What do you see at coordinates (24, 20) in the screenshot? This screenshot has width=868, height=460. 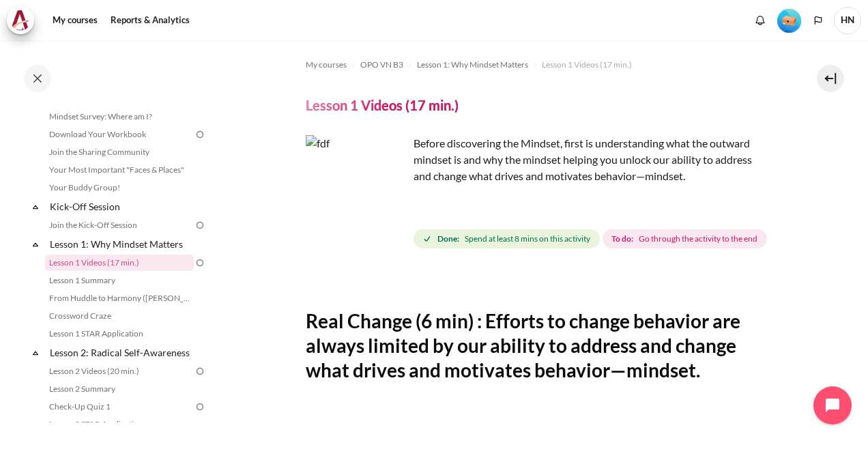 I see `a: Architeck Architeck` at bounding box center [24, 20].